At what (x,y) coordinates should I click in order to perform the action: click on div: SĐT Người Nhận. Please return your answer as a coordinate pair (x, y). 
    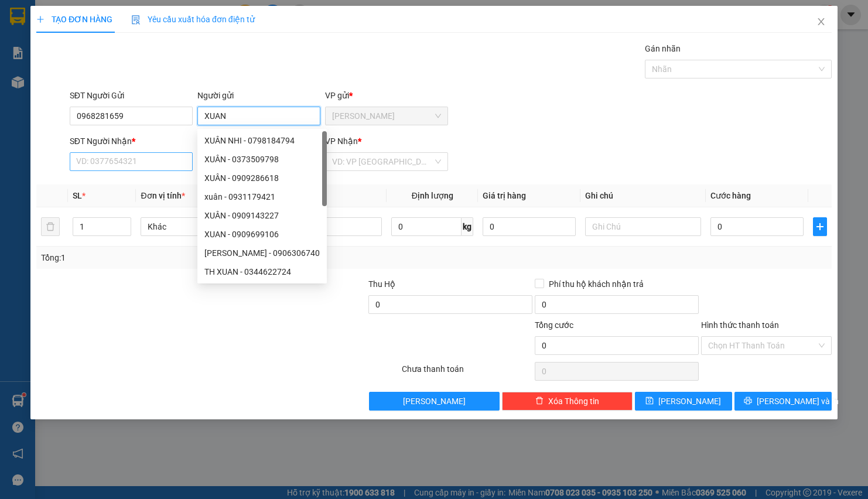
    Looking at the image, I should click on (132, 141).